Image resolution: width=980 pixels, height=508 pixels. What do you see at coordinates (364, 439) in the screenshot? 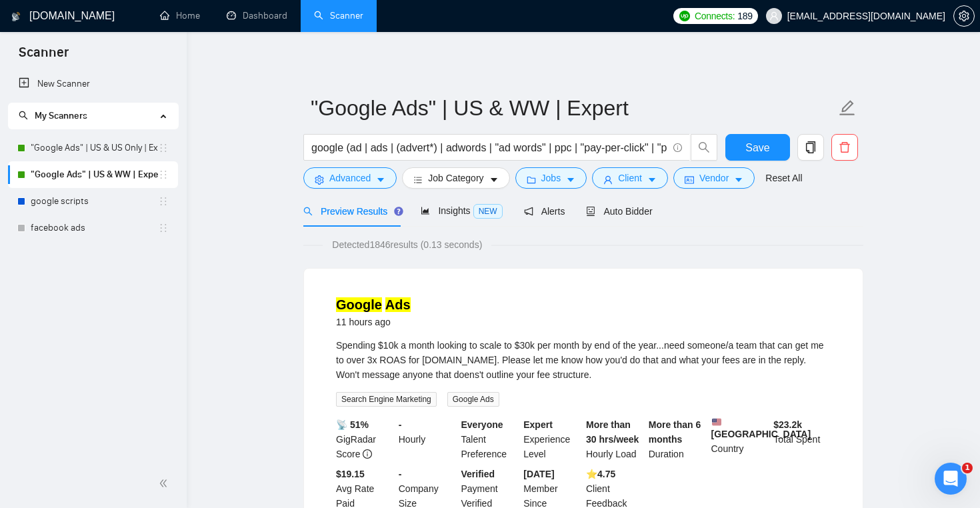
I see `div: GigRadar Score` at bounding box center [364, 439].